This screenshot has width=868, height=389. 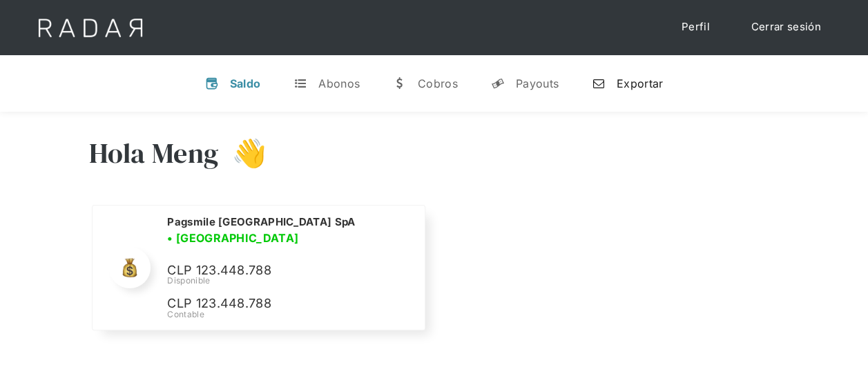 What do you see at coordinates (400, 84) in the screenshot?
I see `div: w` at bounding box center [400, 84].